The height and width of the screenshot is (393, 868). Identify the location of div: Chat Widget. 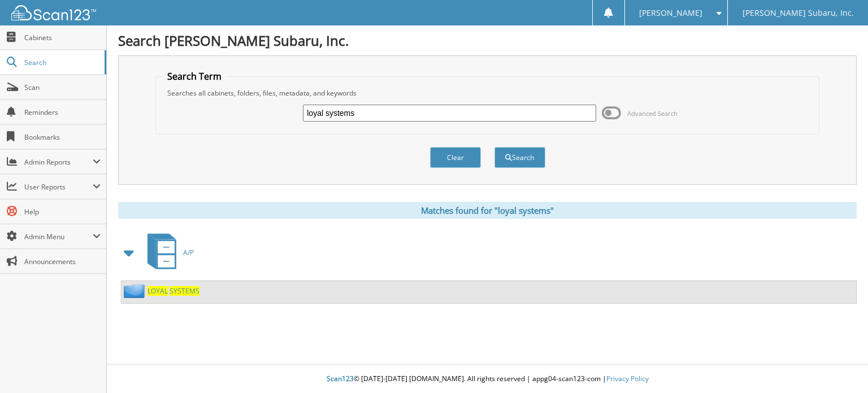
(840, 366).